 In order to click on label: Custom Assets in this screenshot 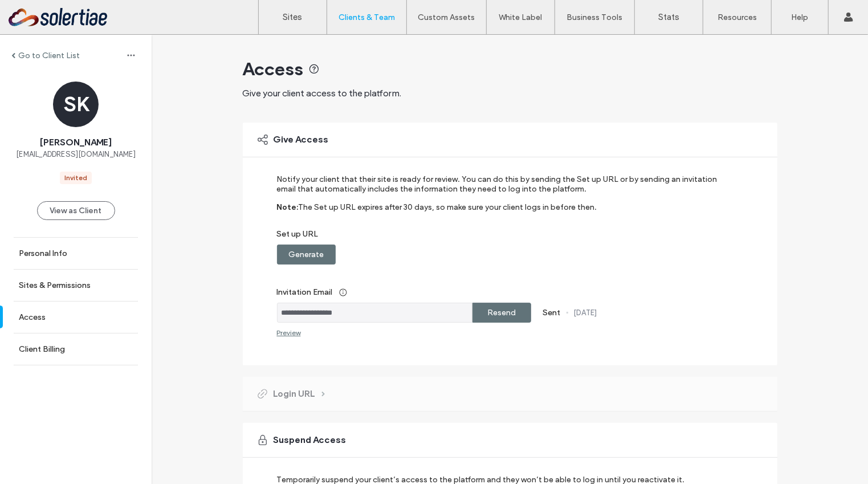, I will do `click(447, 17)`.